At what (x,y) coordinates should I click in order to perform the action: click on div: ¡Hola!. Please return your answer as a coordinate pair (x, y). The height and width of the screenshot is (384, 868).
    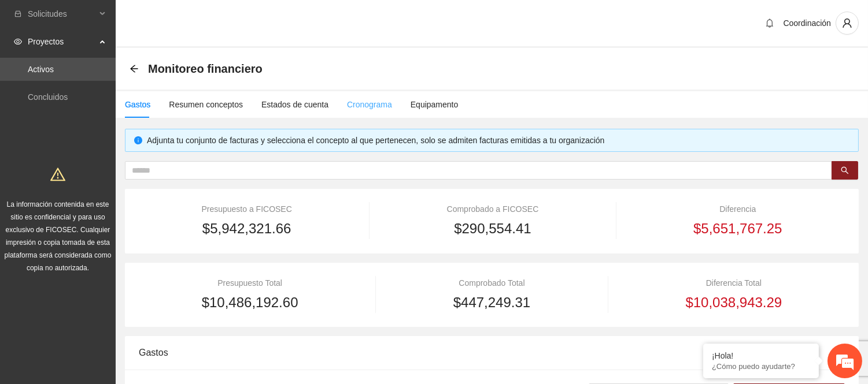
    Looking at the image, I should click on (760, 355).